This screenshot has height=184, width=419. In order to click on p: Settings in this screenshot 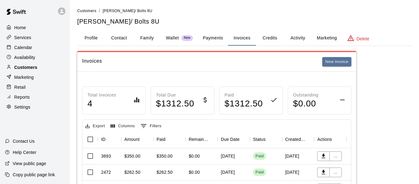, I will do `click(22, 107)`.